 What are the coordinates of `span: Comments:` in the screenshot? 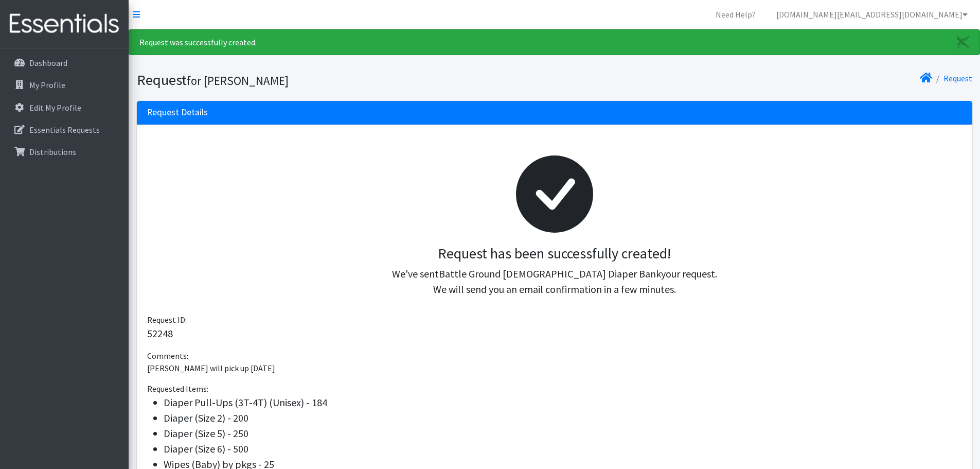 It's located at (168, 355).